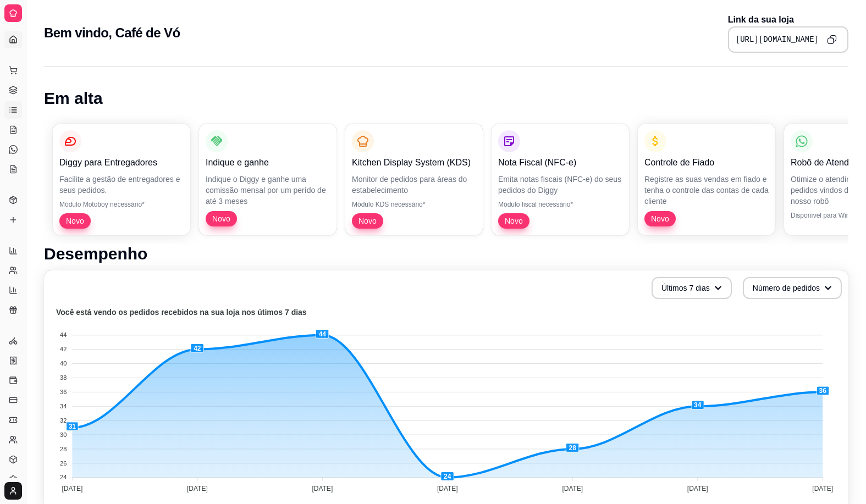 The image size is (866, 504). What do you see at coordinates (268, 179) in the screenshot?
I see `button: Indique e ganheIndique o Diggy e ganhe uma comissão mensal por um perído de até 3 mesesNovo` at bounding box center [268, 179].